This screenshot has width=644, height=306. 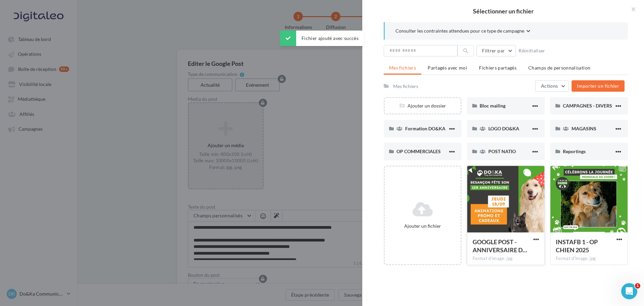 What do you see at coordinates (447, 67) in the screenshot?
I see `span: Partagés avec moi` at bounding box center [447, 67].